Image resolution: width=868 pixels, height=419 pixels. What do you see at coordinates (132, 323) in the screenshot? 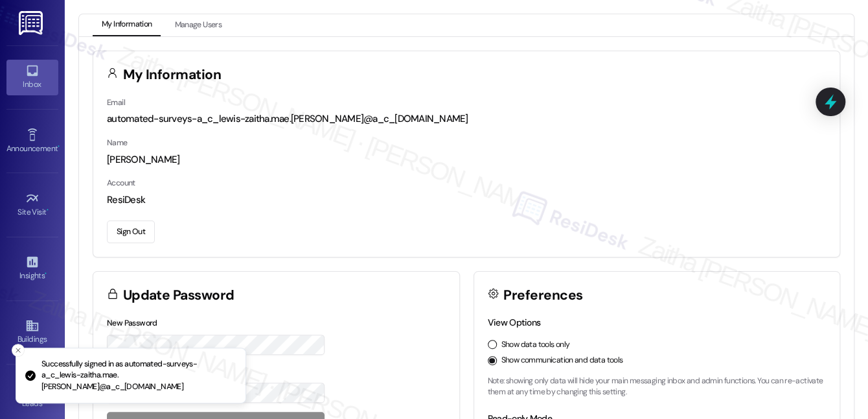
I see `label: New Password` at bounding box center [132, 323].